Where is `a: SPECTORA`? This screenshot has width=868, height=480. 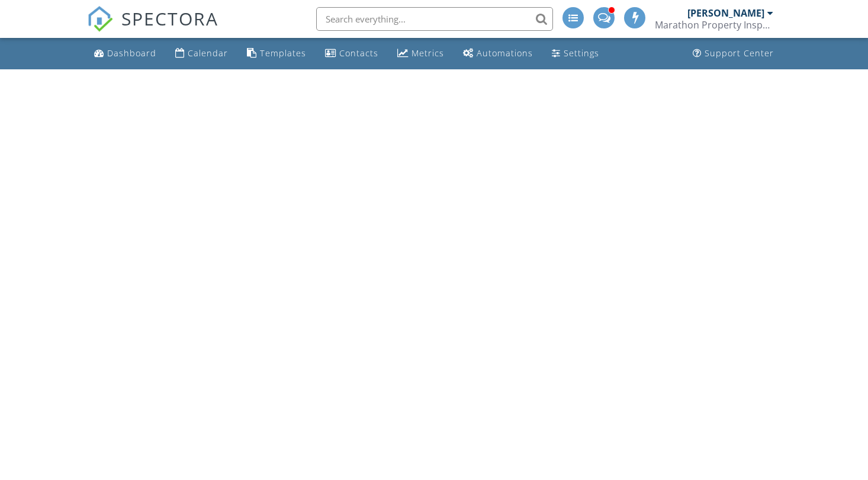
a: SPECTORA is located at coordinates (152, 28).